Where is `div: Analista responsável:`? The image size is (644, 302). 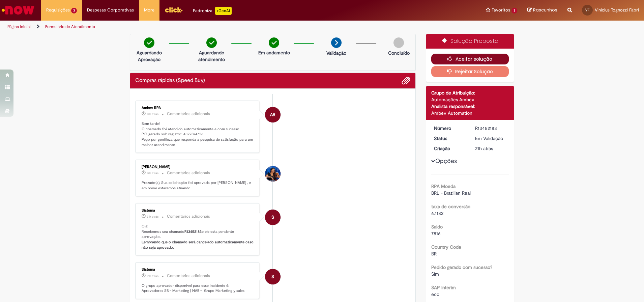
div: Analista responsável: is located at coordinates (470, 106).